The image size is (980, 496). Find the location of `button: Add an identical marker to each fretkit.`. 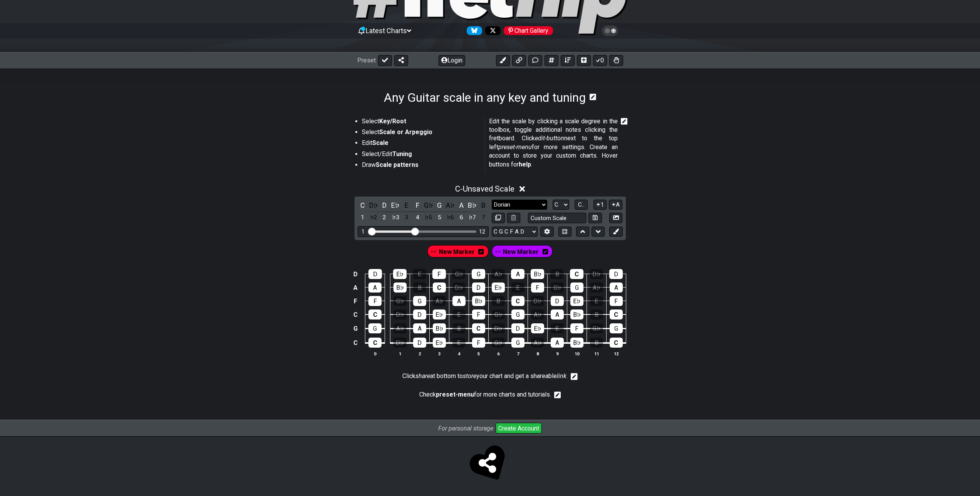

button: Add an identical marker to each fretkit. is located at coordinates (503, 61).